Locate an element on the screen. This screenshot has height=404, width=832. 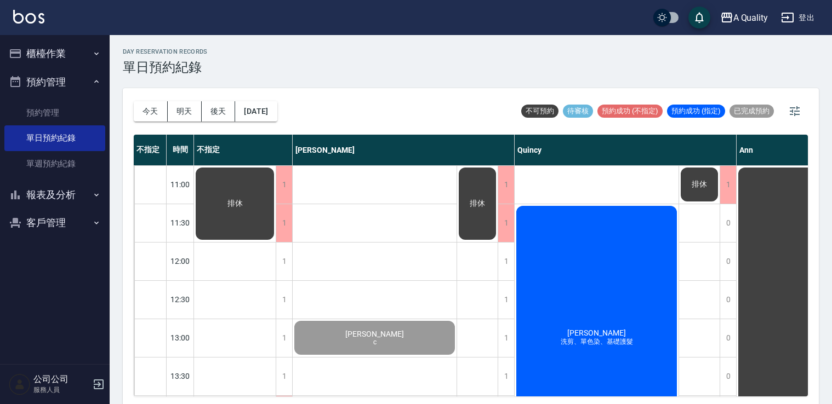
a: 單週預約紀錄 is located at coordinates (55, 164).